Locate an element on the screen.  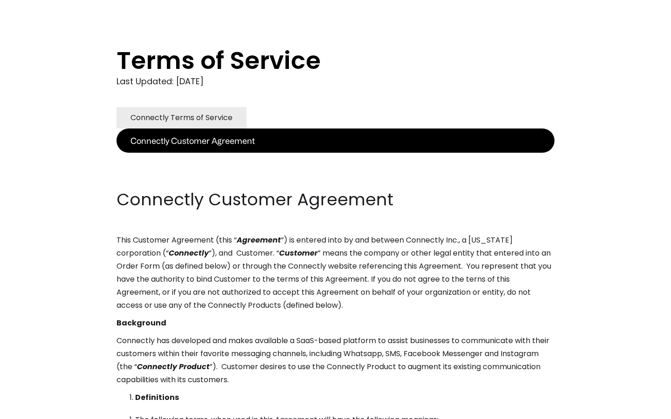
strong: Definitions is located at coordinates (157, 397).